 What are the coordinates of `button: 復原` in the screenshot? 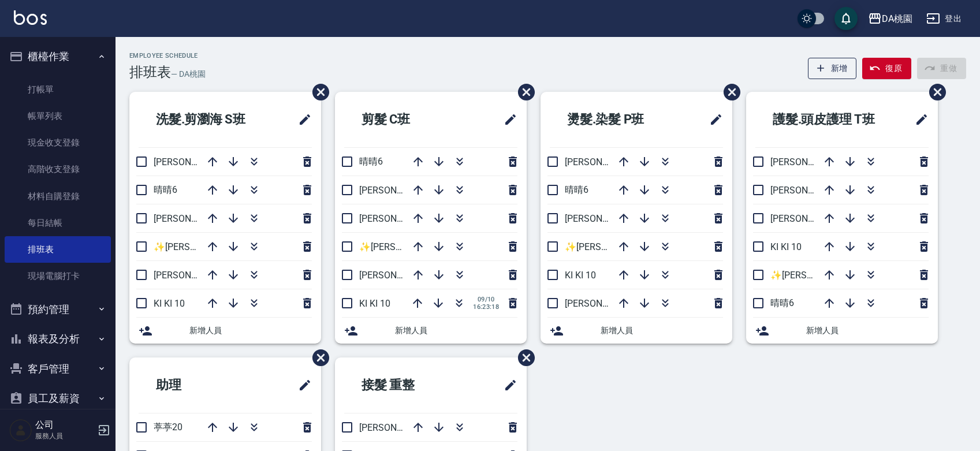 It's located at (886, 68).